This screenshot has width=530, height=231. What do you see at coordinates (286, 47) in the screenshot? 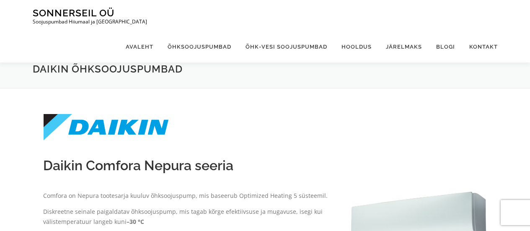
I see `a: Õhk-vesi soojuspumbad` at bounding box center [286, 47].